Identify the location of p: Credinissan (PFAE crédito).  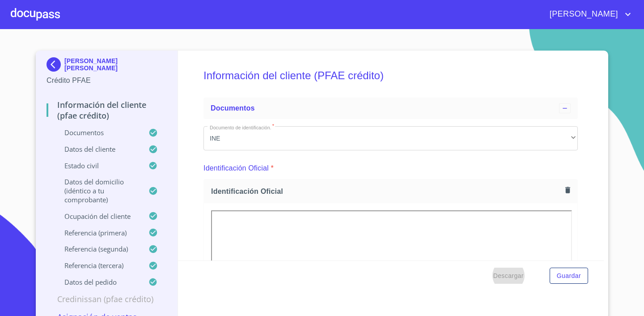
(107, 299).